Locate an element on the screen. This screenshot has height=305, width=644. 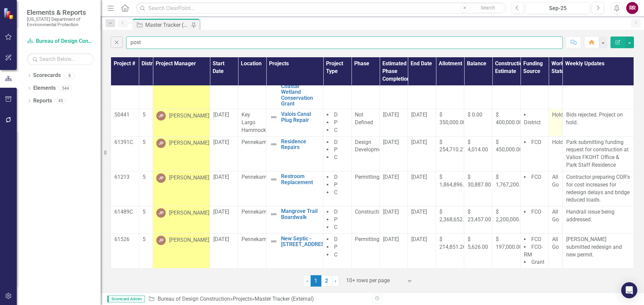
span: Permitting is located at coordinates (367, 177).